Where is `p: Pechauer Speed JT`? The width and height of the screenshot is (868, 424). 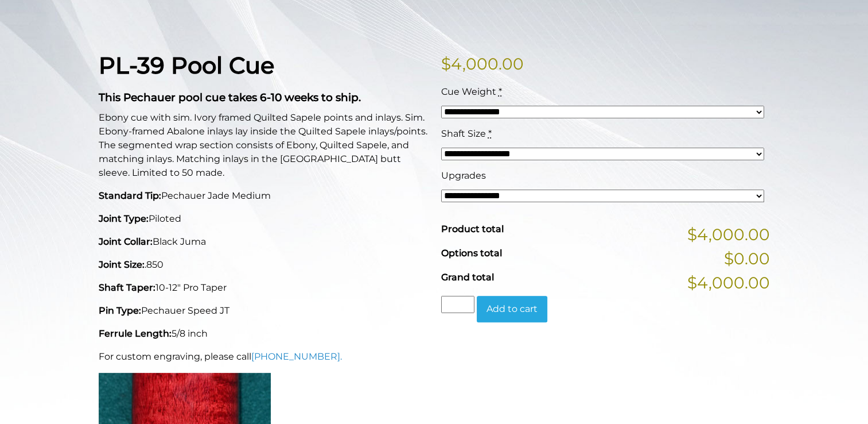 p: Pechauer Speed JT is located at coordinates (263, 310).